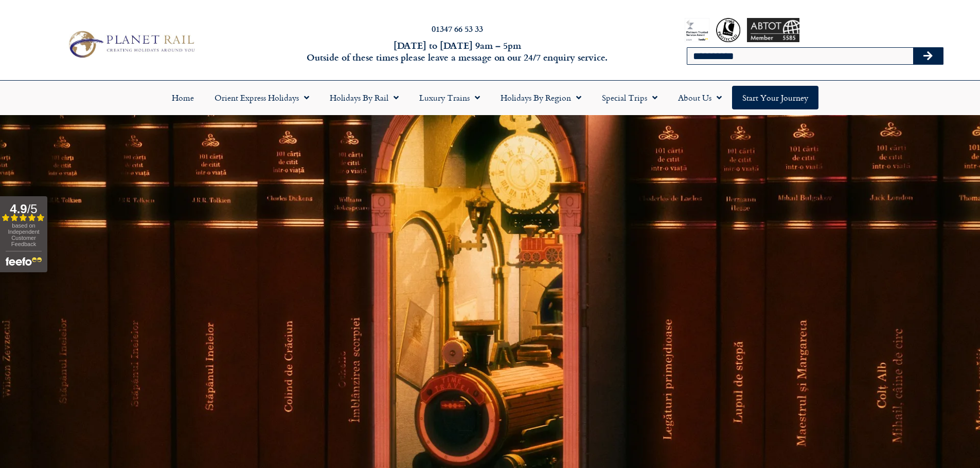  What do you see at coordinates (449, 98) in the screenshot?
I see `a: Luxury Trains` at bounding box center [449, 98].